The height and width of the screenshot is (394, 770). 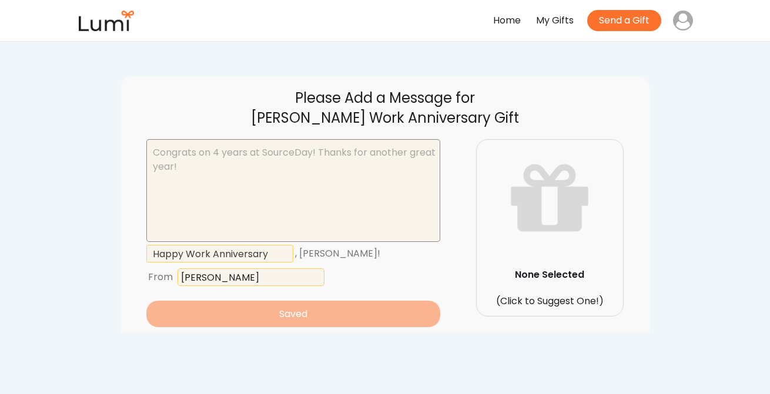 I want to click on div: (Click to Suggest One!), so click(x=549, y=301).